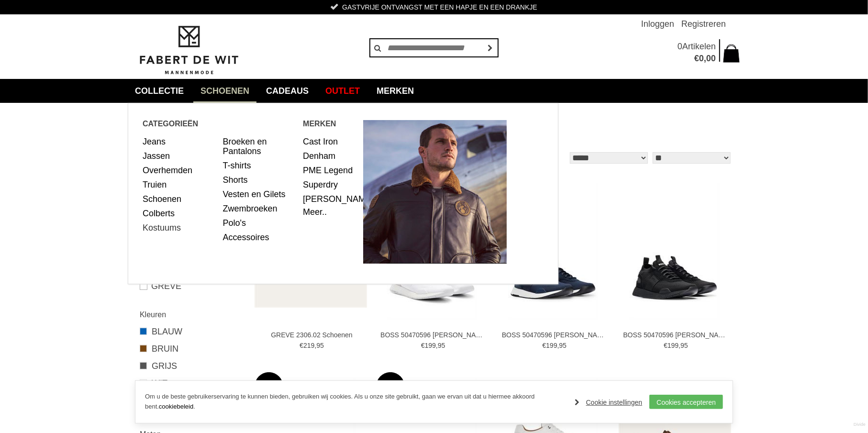 Image resolution: width=868 pixels, height=433 pixels. Describe the element at coordinates (160, 91) in the screenshot. I see `a: collectie` at that location.